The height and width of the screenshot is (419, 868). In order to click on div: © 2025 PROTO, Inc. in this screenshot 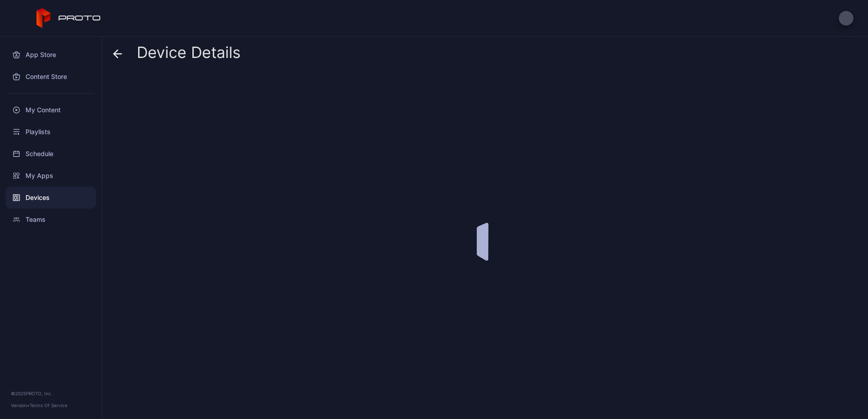, I will do `click(51, 393)`.